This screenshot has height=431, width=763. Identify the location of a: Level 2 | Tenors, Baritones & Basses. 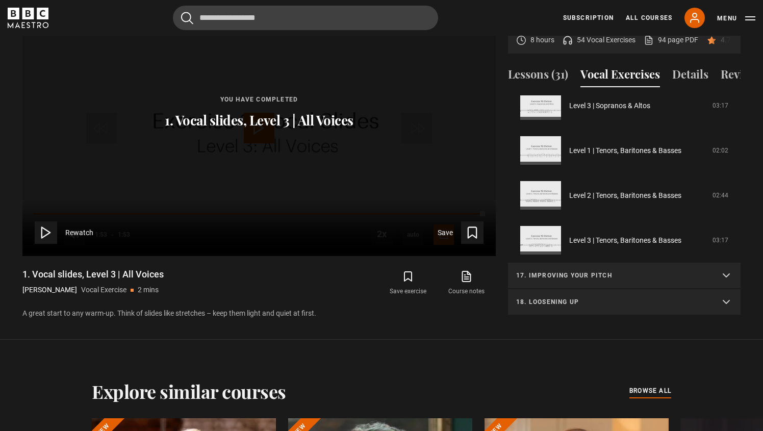
(625, 195).